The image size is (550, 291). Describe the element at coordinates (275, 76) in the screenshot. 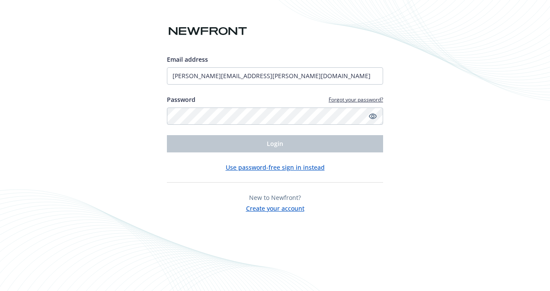

I see `input: Enter your email` at that location.